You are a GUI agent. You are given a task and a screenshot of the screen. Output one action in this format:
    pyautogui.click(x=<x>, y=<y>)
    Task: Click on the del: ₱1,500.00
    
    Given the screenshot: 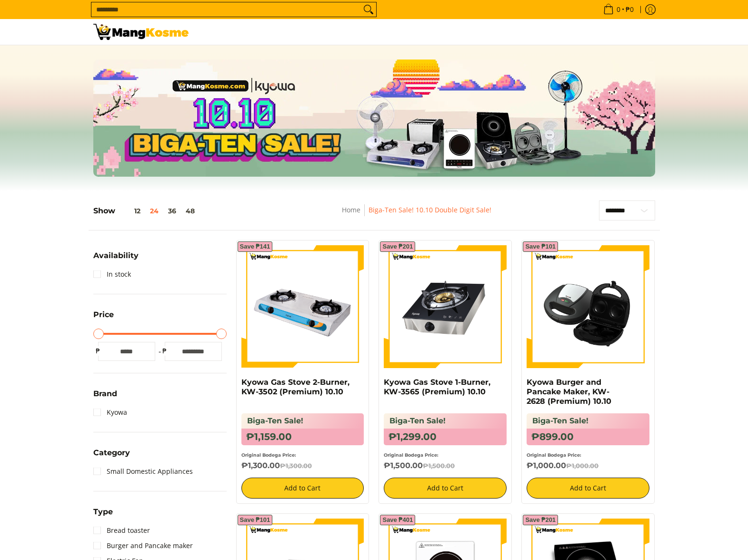 What is the action you would take?
    pyautogui.click(x=438, y=466)
    